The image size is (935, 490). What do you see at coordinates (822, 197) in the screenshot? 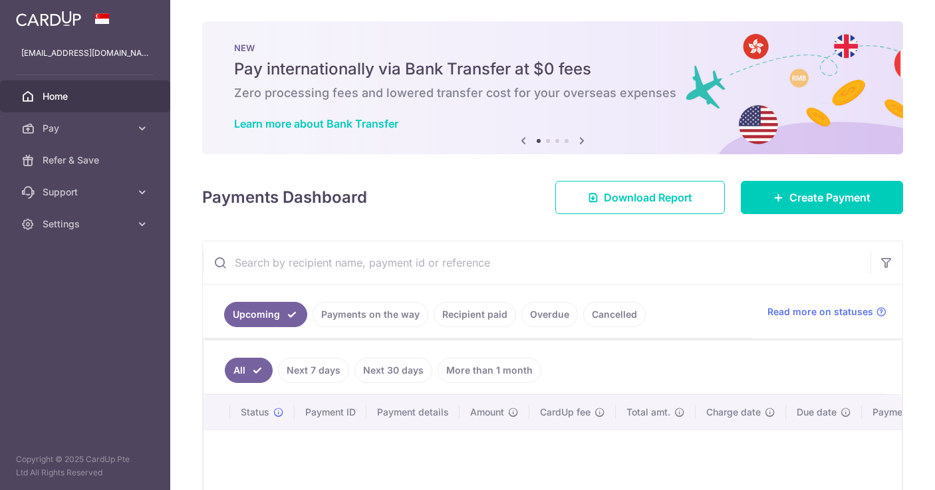
I see `a: Create Payment` at bounding box center [822, 197].